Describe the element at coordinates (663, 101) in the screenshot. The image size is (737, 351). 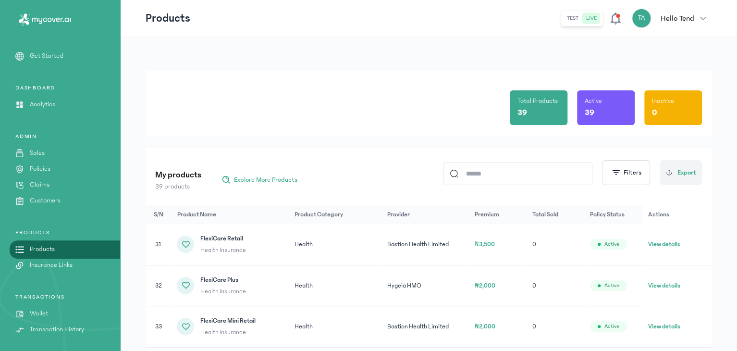
I see `p: Inactive` at that location.